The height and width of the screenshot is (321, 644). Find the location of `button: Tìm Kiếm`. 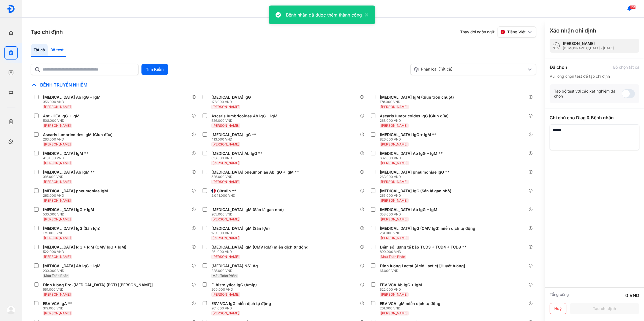

button: Tìm Kiếm is located at coordinates (155, 69).